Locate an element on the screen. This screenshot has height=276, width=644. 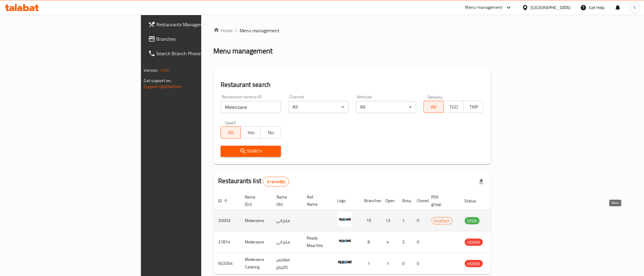
h2: Restaurant search is located at coordinates (352, 85).